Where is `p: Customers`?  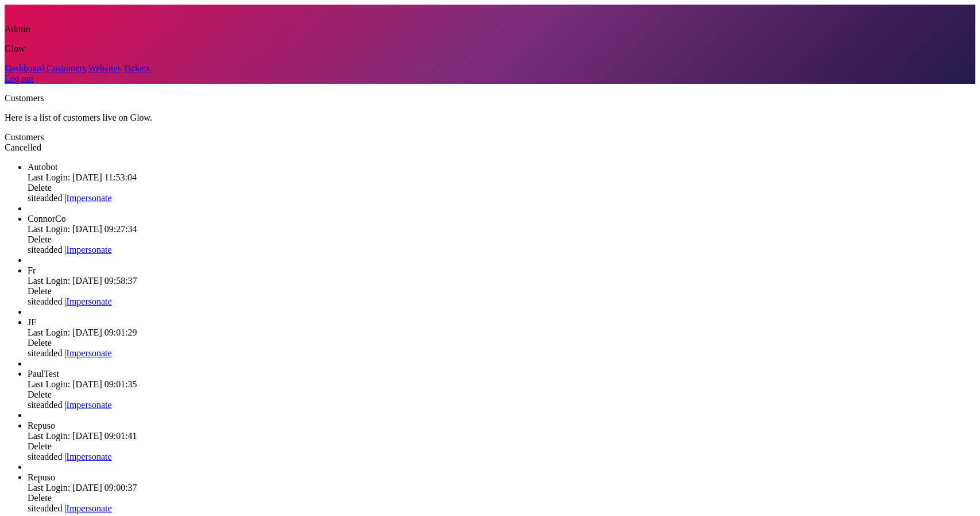 p: Customers is located at coordinates (490, 98).